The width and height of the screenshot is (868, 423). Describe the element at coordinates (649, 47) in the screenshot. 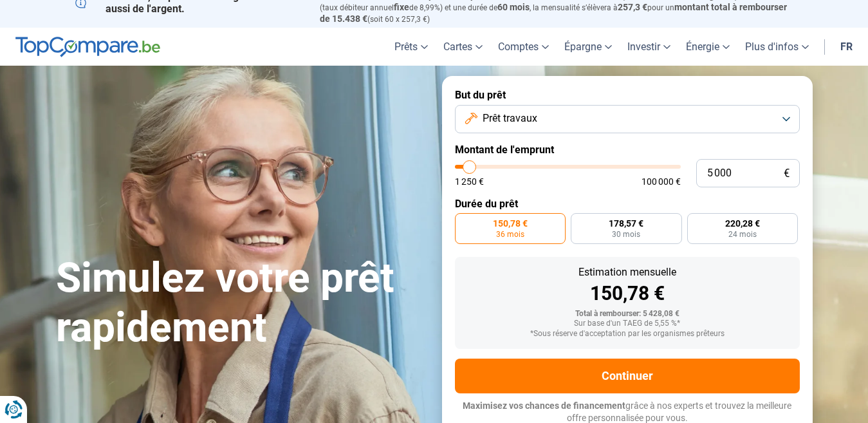

I see `a: Investir` at that location.